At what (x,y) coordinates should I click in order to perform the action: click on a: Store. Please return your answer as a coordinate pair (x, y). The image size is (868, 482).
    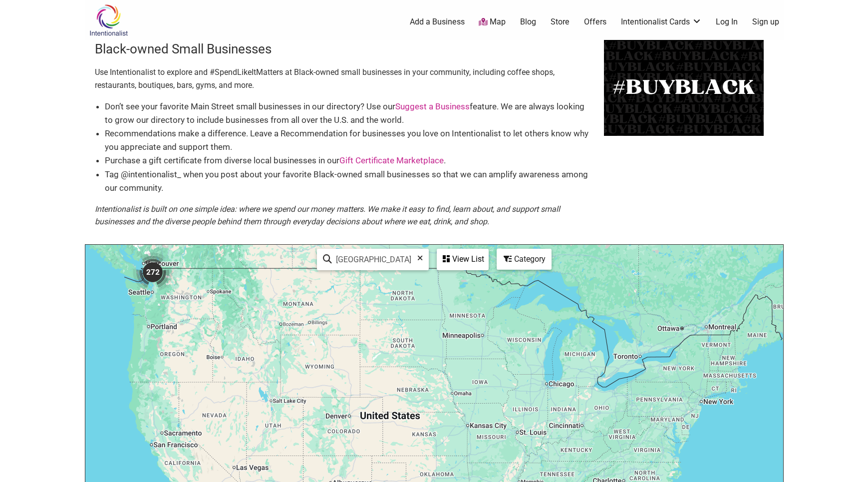
    Looking at the image, I should click on (560, 22).